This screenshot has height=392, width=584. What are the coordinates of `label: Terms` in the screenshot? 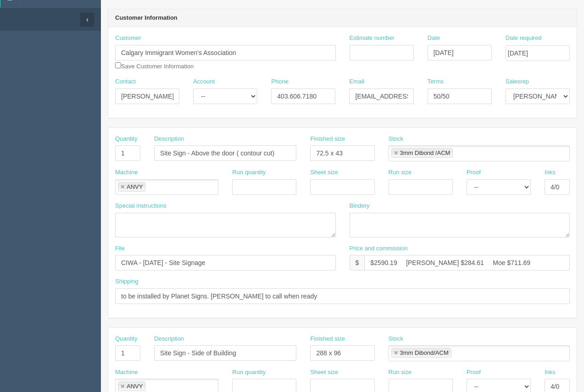 It's located at (435, 81).